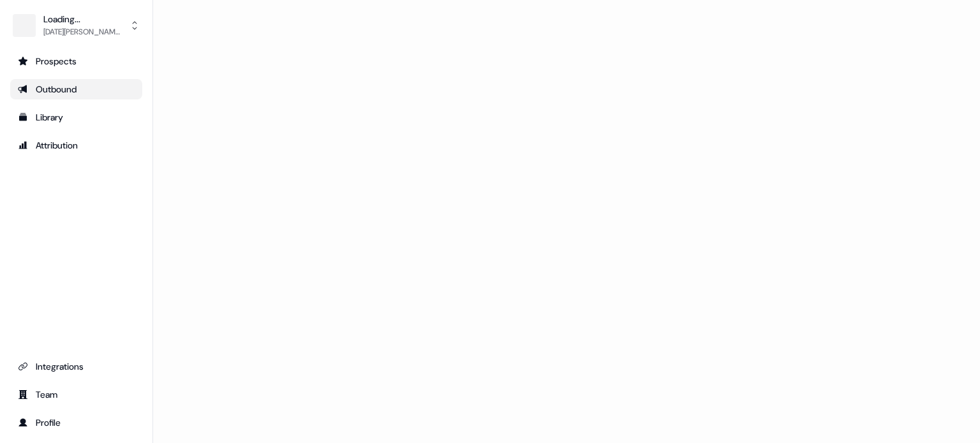 The width and height of the screenshot is (980, 443). Describe the element at coordinates (82, 19) in the screenshot. I see `div: Loading...` at that location.